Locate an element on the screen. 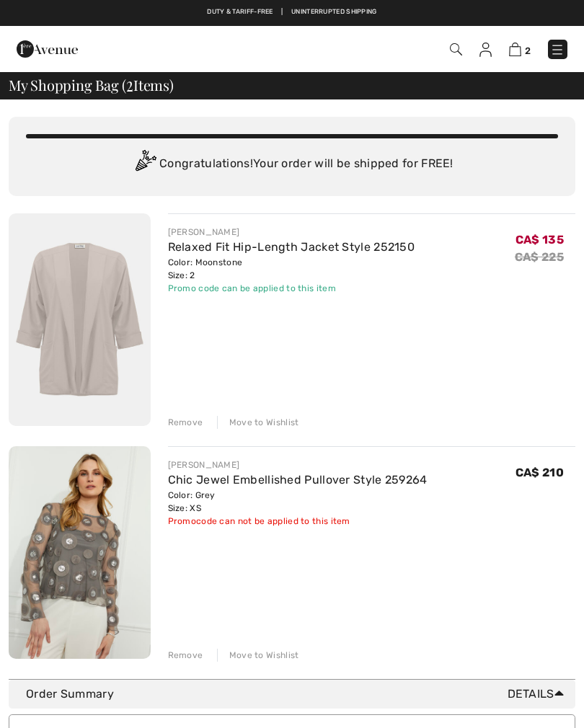  a: Chic Jewel Embellished Pullover Style 259264 is located at coordinates (298, 479).